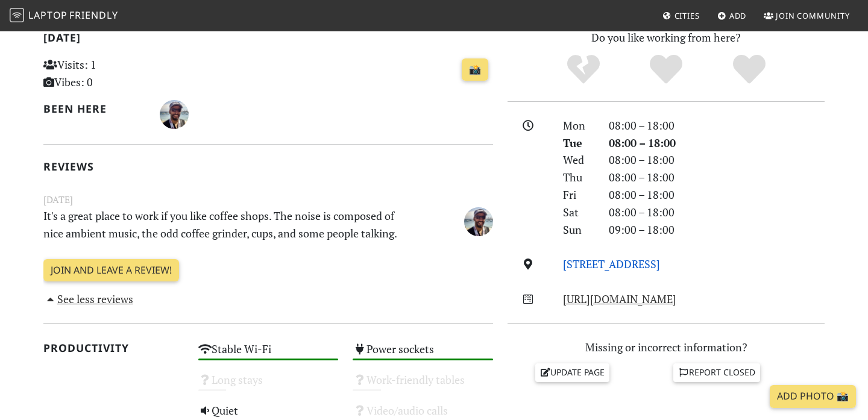 The width and height of the screenshot is (868, 420). Describe the element at coordinates (229, 224) in the screenshot. I see `p: It's a great place to work if you like coffee shops. The noise is composed of nice ambient music,...` at that location.